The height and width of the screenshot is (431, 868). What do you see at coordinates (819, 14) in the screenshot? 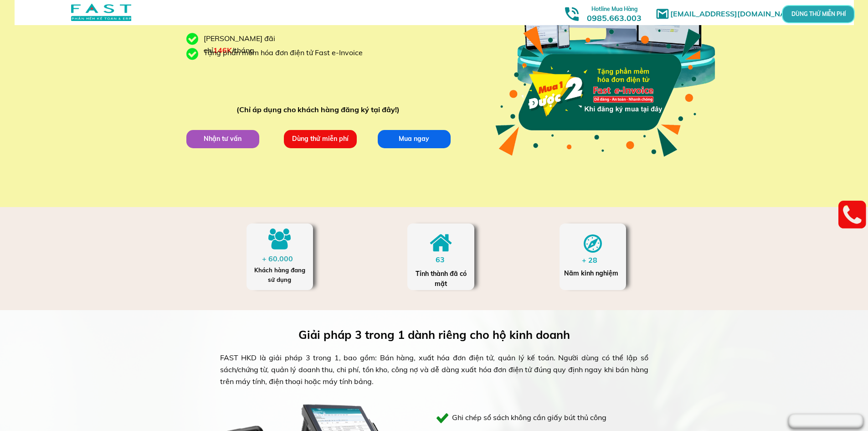
I see `p: DÙNG THỬ MIỄN PHÍ` at bounding box center [819, 14].